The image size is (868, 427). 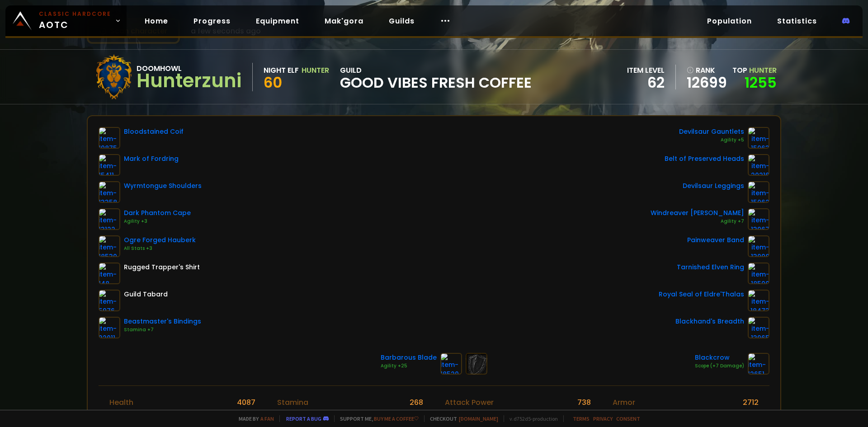 What do you see at coordinates (531, 419) in the screenshot?
I see `span: v. d752d5 - production` at bounding box center [531, 419].